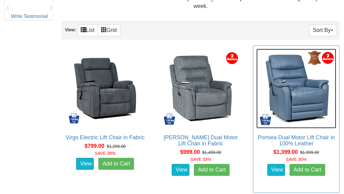 This screenshot has height=194, width=344. Describe the element at coordinates (109, 30) in the screenshot. I see `a: Grid` at that location.